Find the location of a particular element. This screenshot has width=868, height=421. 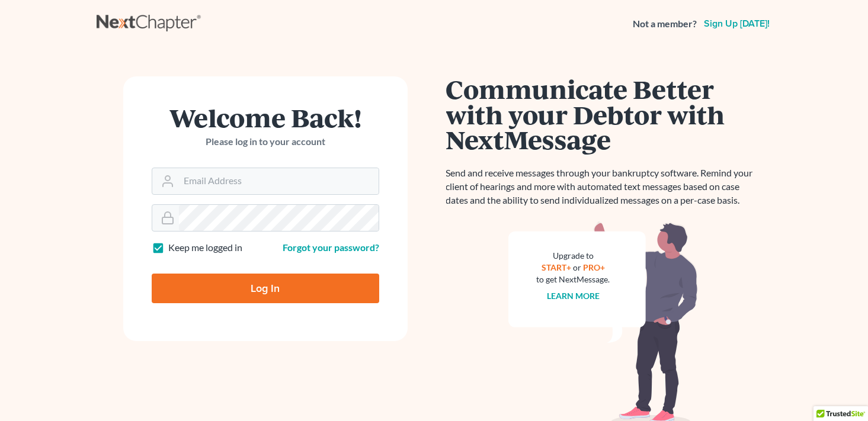

h1: Communicate Better with your Debtor with NextMessage is located at coordinates (603, 114).